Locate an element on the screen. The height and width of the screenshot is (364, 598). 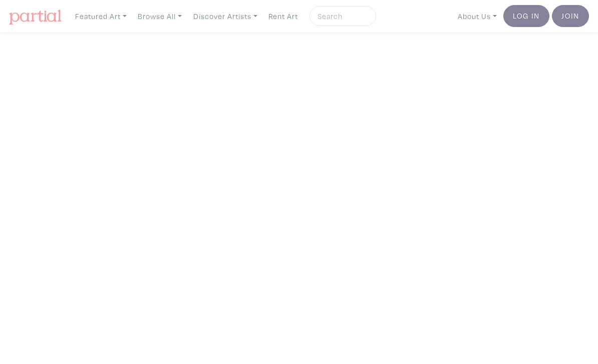
a: Rent Art is located at coordinates (283, 16).